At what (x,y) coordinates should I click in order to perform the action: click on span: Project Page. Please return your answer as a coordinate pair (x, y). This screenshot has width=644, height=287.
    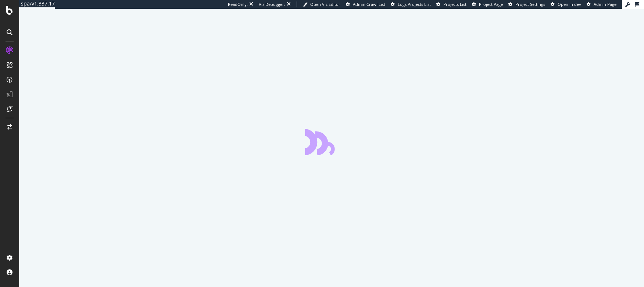
    Looking at the image, I should click on (490, 4).